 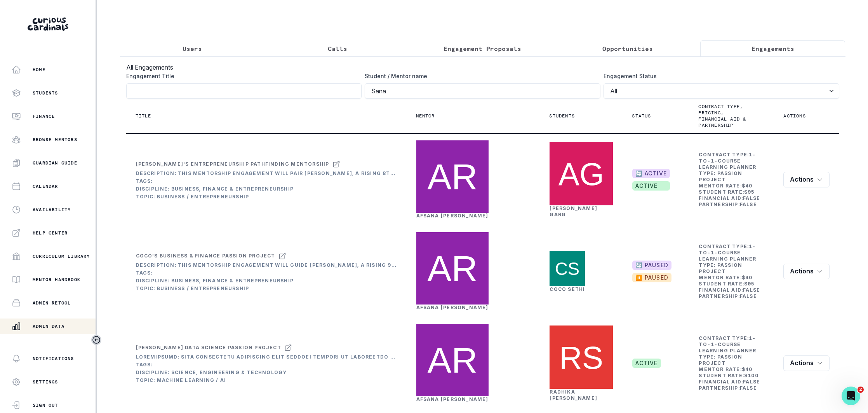 I want to click on div: Loremipsumd: Sita consectetu adipiscing elit seddoei Tempori ut laboreetdo m aliq enimadm veniamq..., so click(x=266, y=357).